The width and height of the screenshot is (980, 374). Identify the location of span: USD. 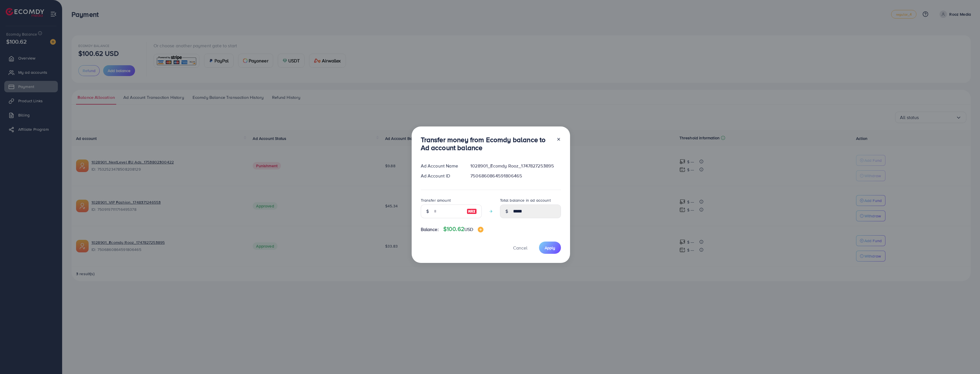
(469, 229).